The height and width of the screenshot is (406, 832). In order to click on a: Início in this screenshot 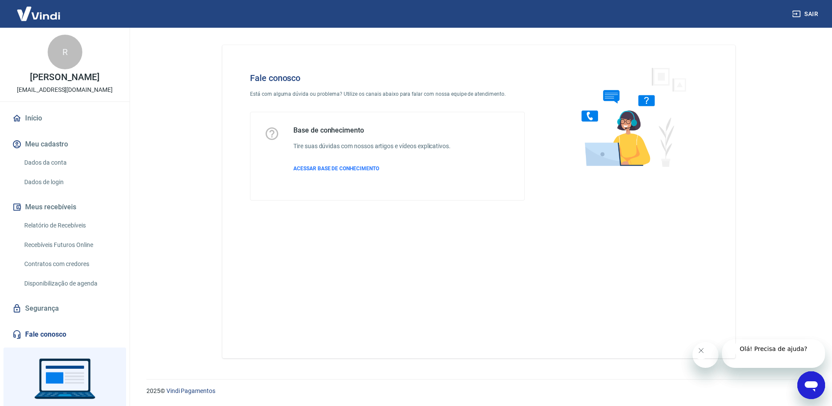, I will do `click(65, 118)`.